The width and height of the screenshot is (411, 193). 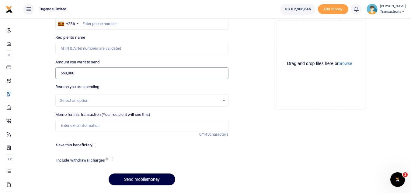 What do you see at coordinates (372, 9) in the screenshot?
I see `img: profile-user` at bounding box center [372, 9].